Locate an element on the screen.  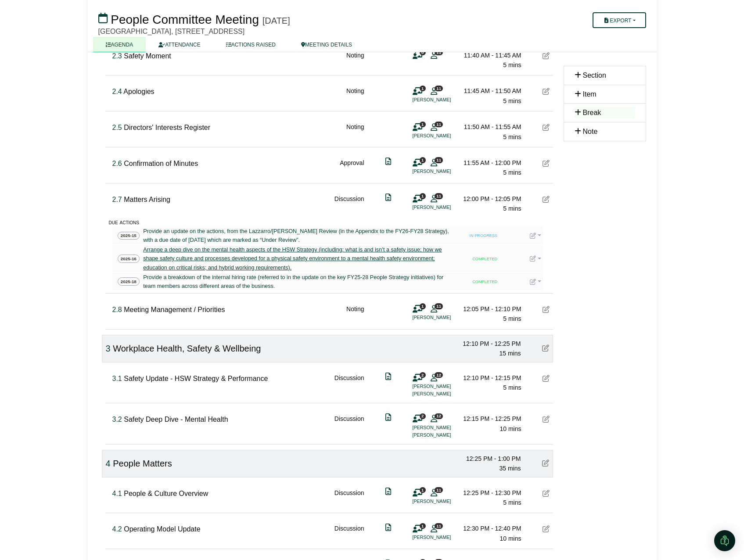
div: 11:40 AM - 11:45 AM is located at coordinates (491, 55).